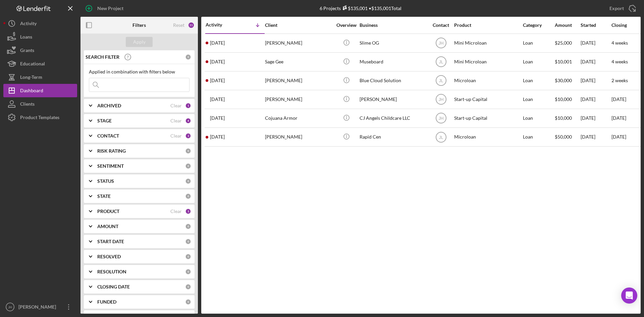  I want to click on div: Slime OG, so click(393, 43).